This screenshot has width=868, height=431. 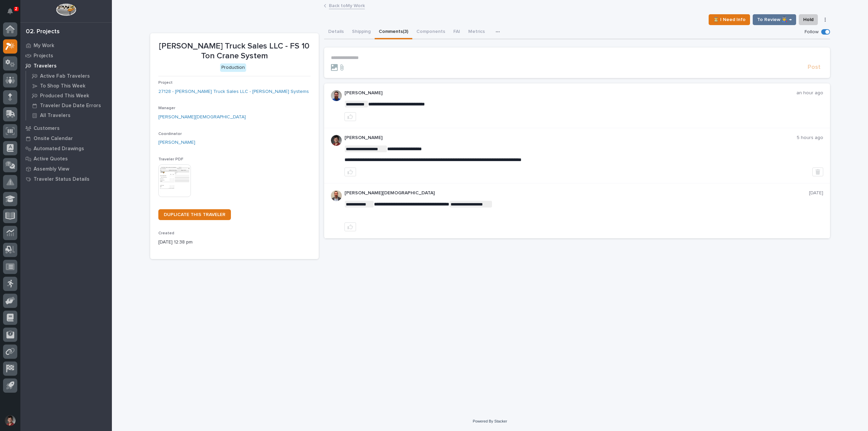 What do you see at coordinates (66, 179) in the screenshot?
I see `a: Traveler Status Details` at bounding box center [66, 179].